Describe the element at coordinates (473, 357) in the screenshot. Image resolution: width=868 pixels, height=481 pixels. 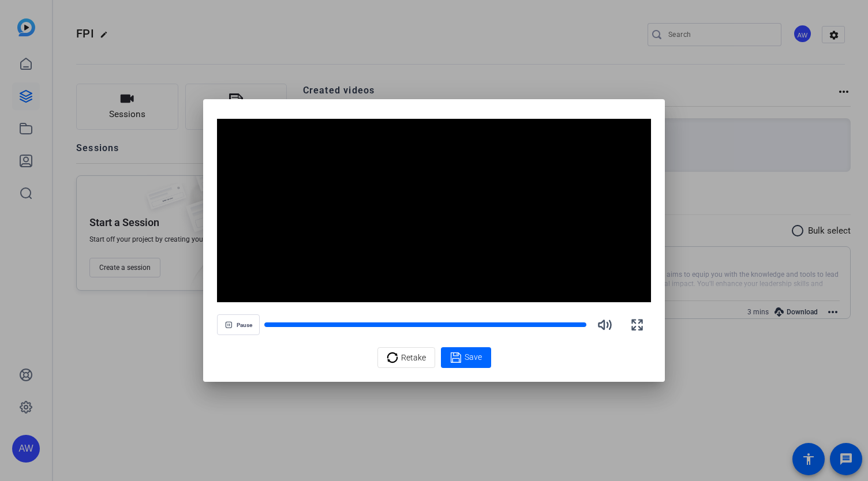
I see `span: Save` at that location.